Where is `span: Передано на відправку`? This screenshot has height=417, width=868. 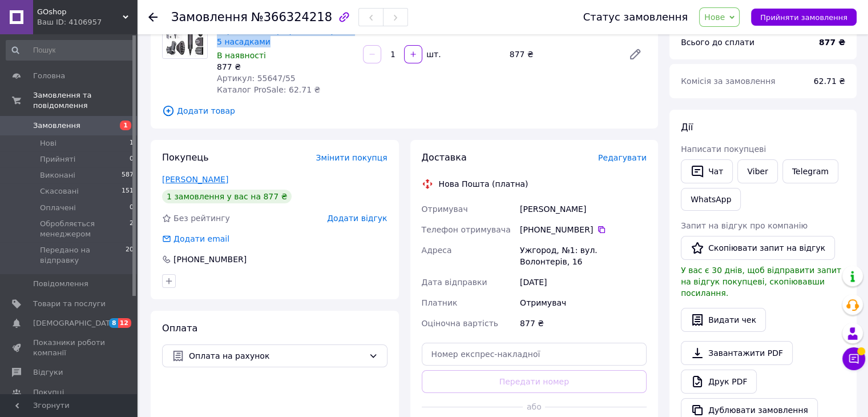
span: Передано на відправку is located at coordinates (83, 256).